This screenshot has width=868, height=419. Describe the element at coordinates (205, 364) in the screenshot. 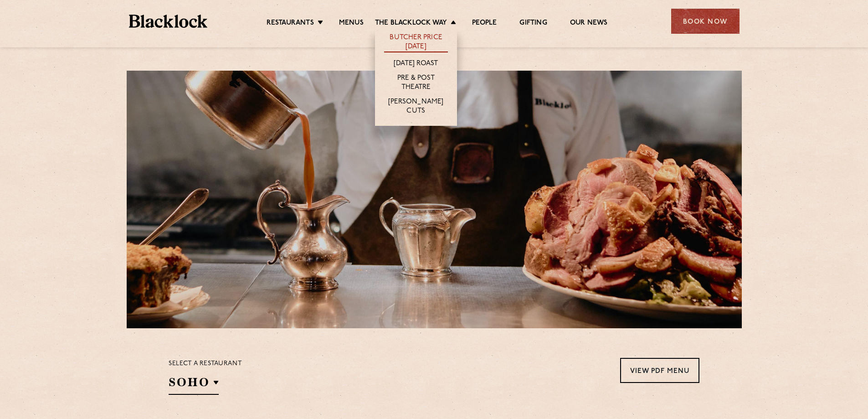

I see `p: Select a restaurant` at that location.